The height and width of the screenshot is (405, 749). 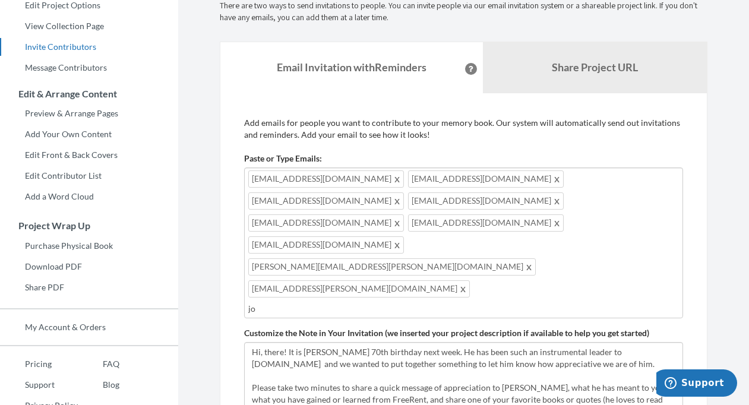 What do you see at coordinates (46, 14) in the screenshot?
I see `span: Support` at bounding box center [46, 14].